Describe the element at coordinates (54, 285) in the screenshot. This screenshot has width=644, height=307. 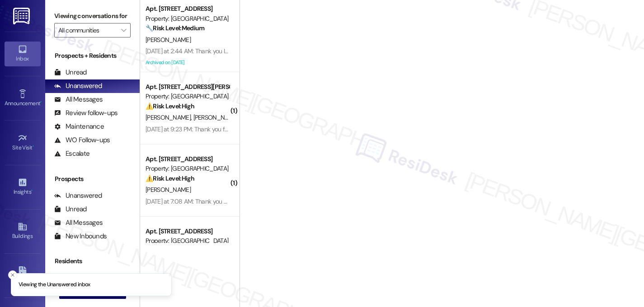
I see `p: Viewing the Unanswered inbox` at that location.